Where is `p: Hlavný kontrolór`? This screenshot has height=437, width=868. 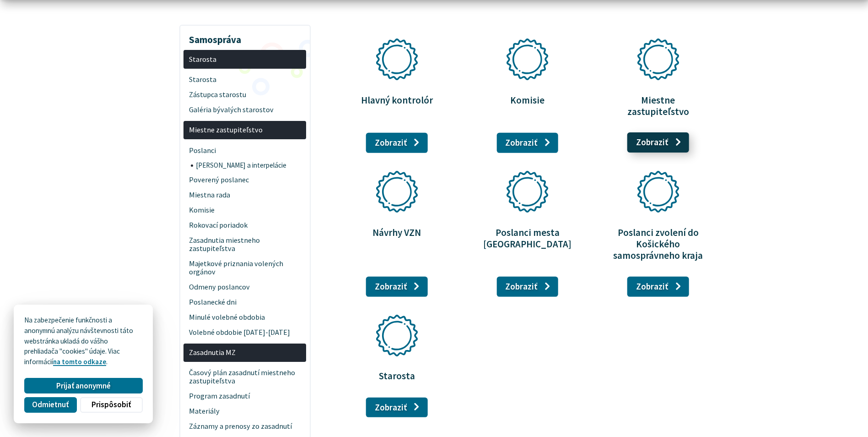 p: Hlavný kontrolór is located at coordinates (397, 100).